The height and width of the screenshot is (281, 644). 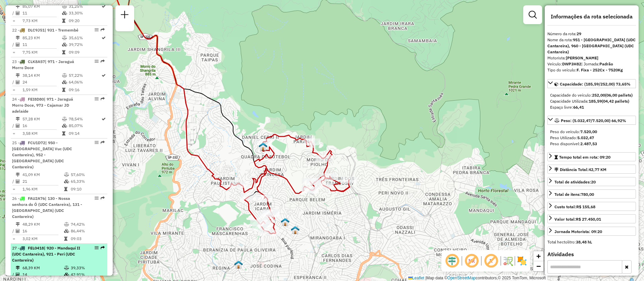 I want to click on td: 74,42%, so click(x=87, y=224).